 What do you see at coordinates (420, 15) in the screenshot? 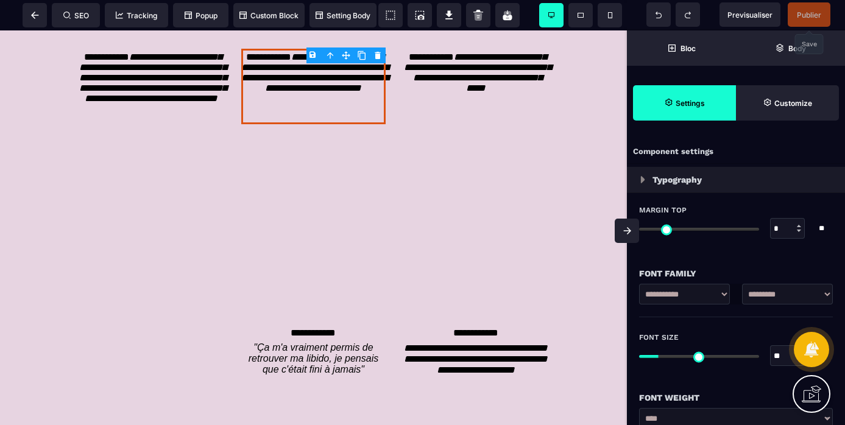
I see `span: Screenshot` at bounding box center [420, 15].